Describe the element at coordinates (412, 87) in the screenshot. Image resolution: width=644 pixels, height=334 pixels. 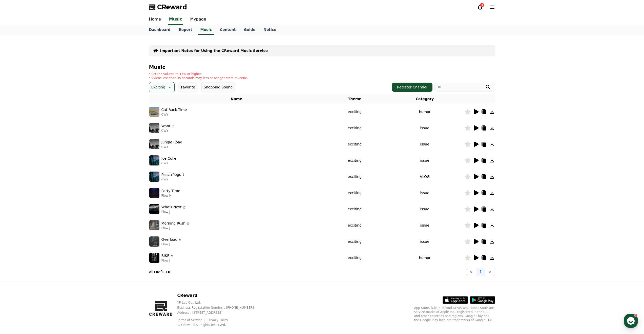
I see `button: Register Channel` at that location.